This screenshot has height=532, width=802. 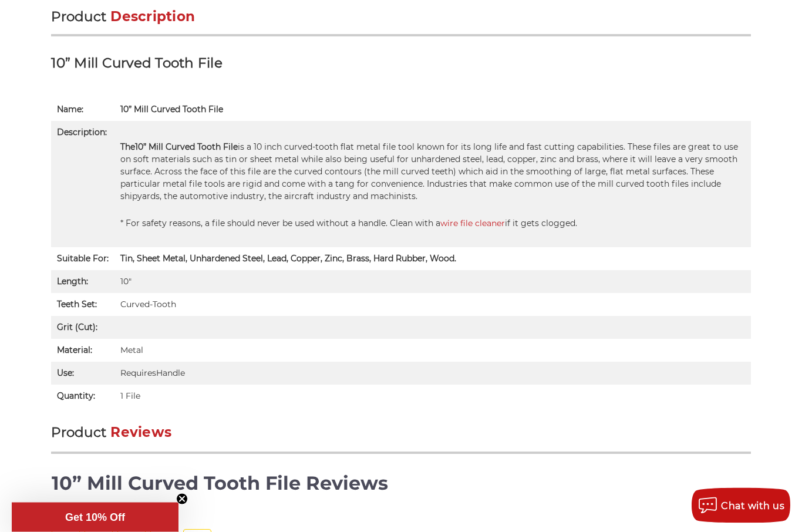 I want to click on strong: Teeth Set:, so click(x=77, y=305).